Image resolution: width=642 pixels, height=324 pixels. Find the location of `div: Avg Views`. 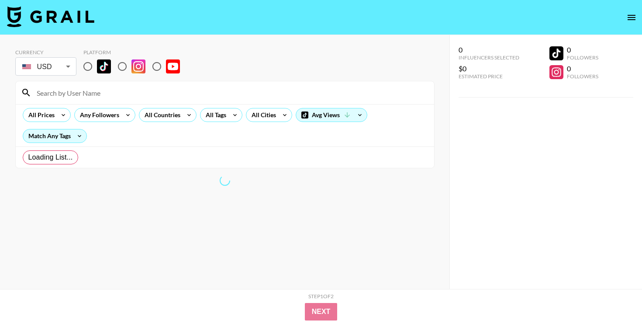

div: Avg Views is located at coordinates (332, 115).